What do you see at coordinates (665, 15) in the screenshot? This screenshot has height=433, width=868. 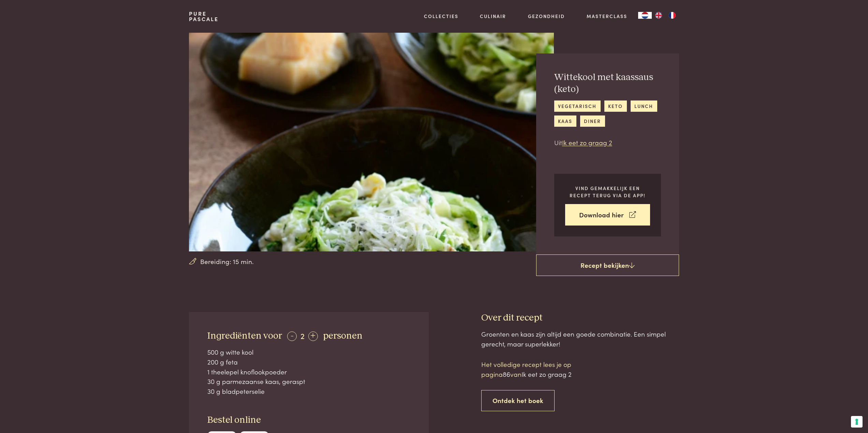 I see `ul: Language list` at bounding box center [665, 15].